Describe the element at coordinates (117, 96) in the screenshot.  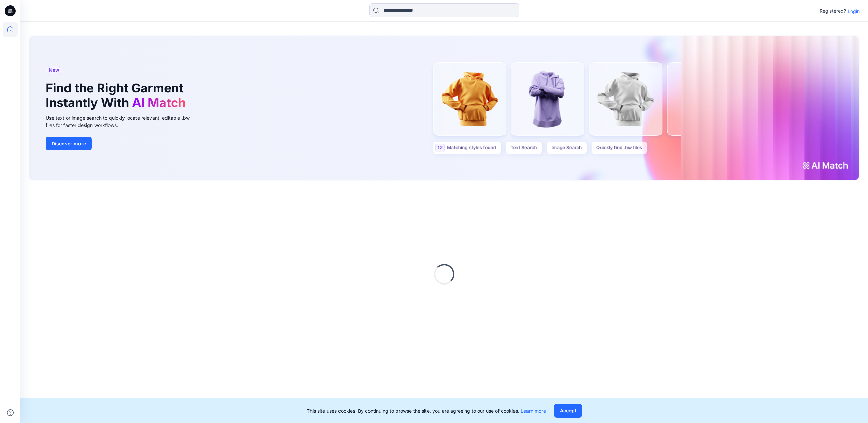
I see `h1: Find the Right Garment Instantly With` at that location.